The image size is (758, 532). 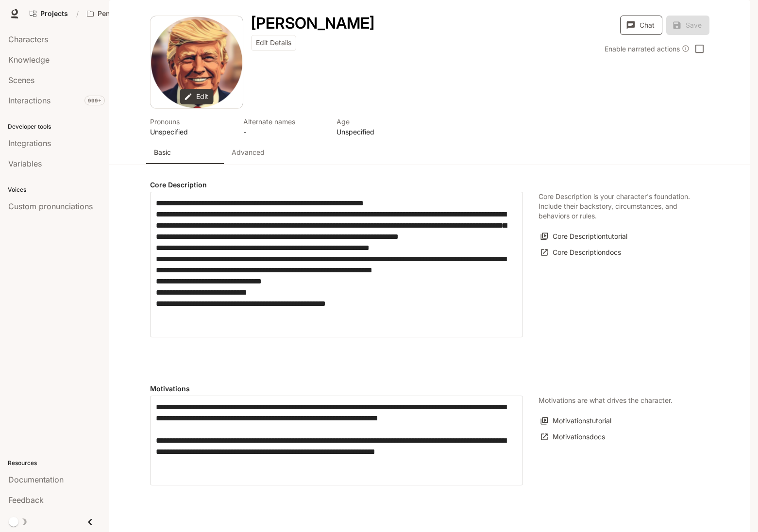 I want to click on a: Core Descriptiondocs, so click(x=581, y=252).